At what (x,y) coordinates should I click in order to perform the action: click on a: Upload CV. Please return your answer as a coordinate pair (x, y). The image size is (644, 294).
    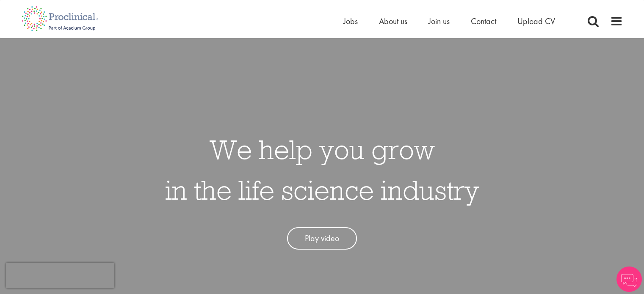
    Looking at the image, I should click on (536, 21).